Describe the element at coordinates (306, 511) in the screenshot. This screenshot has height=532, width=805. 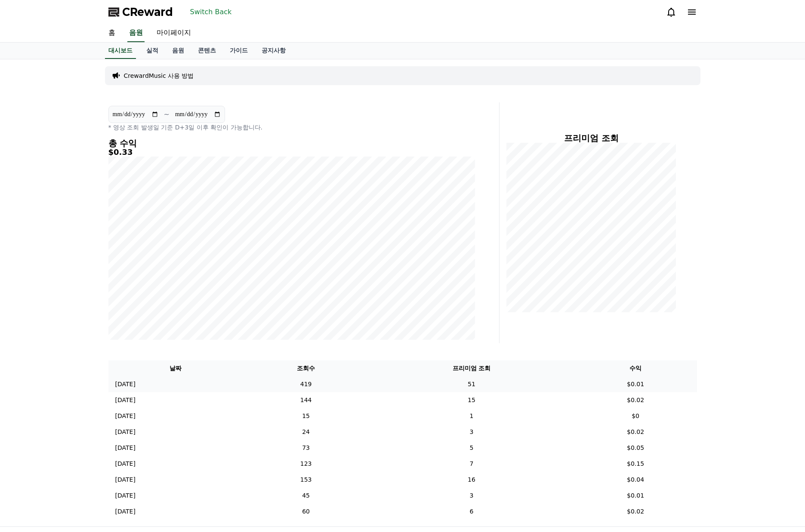
I see `td: 60` at that location.